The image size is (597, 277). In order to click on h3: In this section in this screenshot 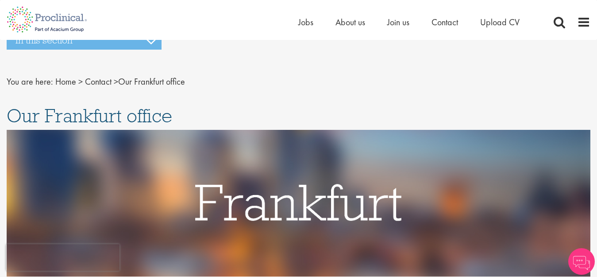, I will do `click(84, 40)`.